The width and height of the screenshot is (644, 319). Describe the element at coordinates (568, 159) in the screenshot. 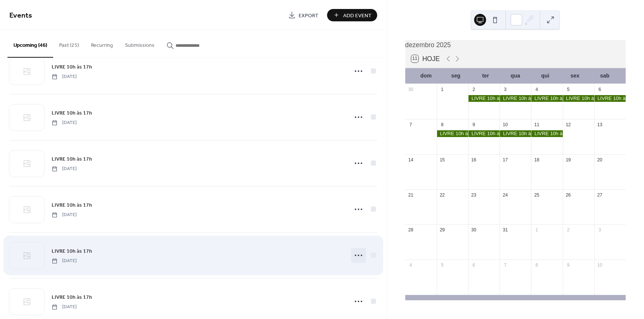

I see `div: 19` at that location.